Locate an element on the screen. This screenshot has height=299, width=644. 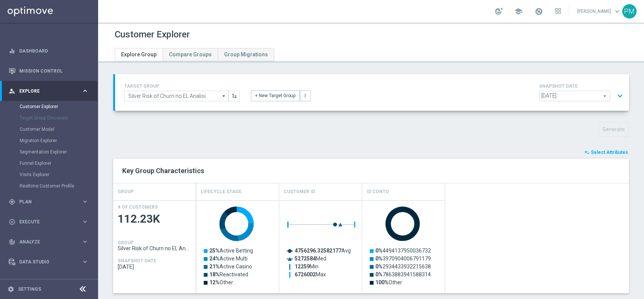
tspan: 18% is located at coordinates (215, 274).